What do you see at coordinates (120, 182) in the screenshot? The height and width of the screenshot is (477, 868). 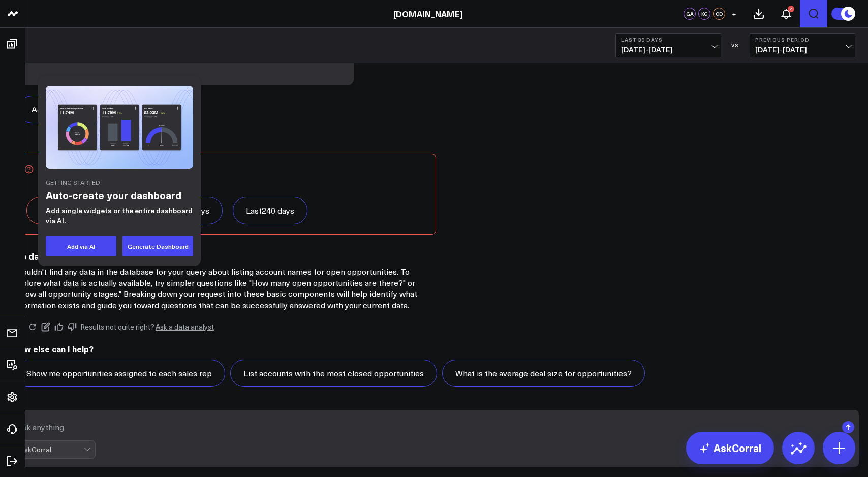 I see `div: Getting Started` at bounding box center [120, 182].